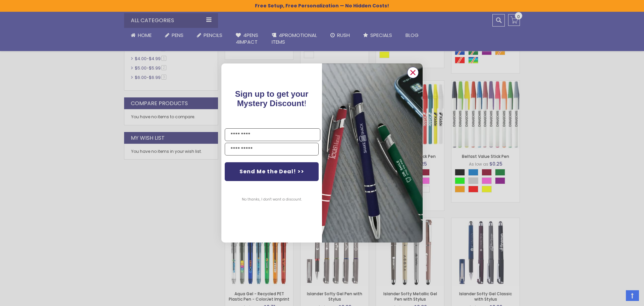 The image size is (644, 306). What do you see at coordinates (272, 200) in the screenshot?
I see `button: No thanks, I don't want a discount.` at bounding box center [272, 200].